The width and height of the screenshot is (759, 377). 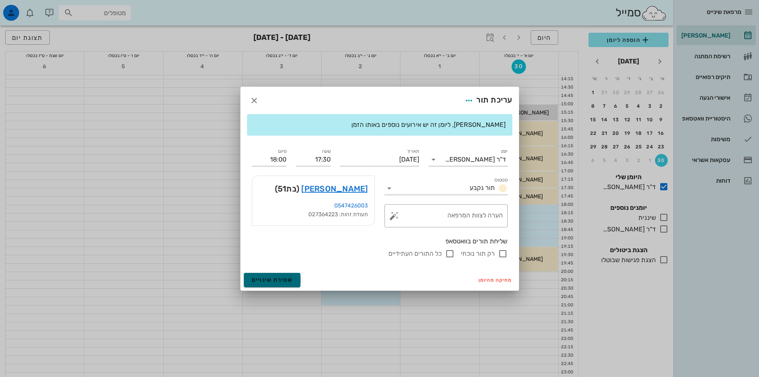 I want to click on label: שעה, so click(x=326, y=151).